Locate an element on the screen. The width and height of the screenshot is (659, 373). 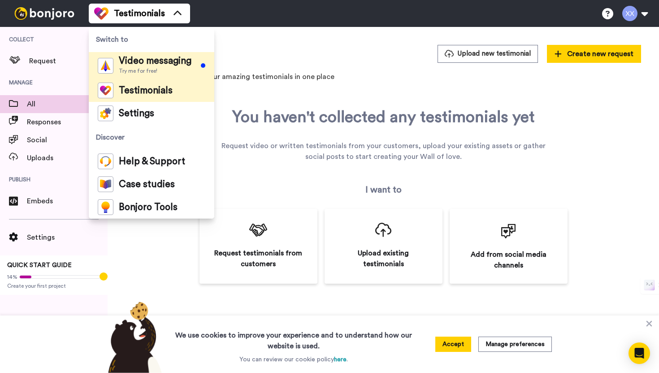
a: Create new request is located at coordinates (594, 54).